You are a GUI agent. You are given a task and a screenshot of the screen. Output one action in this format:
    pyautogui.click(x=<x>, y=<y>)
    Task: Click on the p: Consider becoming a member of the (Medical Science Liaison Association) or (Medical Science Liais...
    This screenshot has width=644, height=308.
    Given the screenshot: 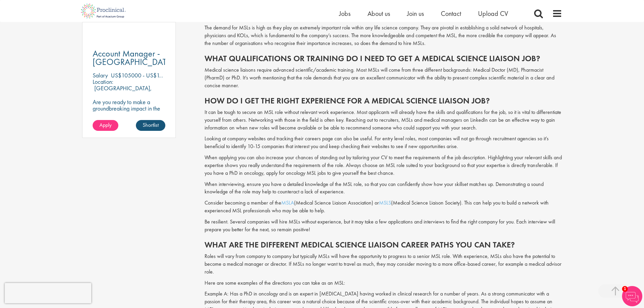 What is the action you would take?
    pyautogui.click(x=383, y=207)
    